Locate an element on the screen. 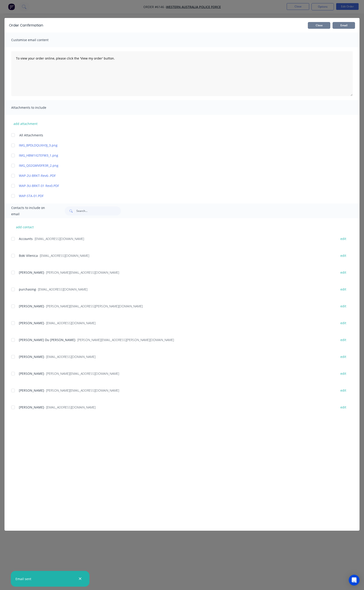  a: IMG_HBM1IGTEFW3_1.png is located at coordinates (176, 155).